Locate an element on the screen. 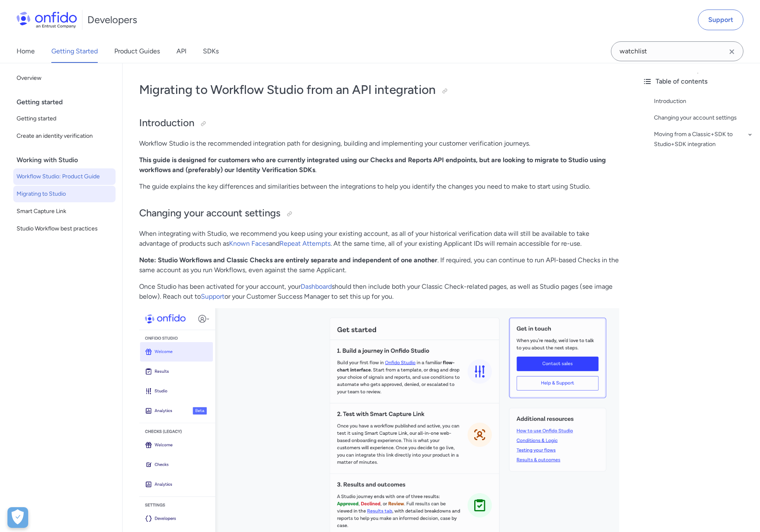 The width and height of the screenshot is (760, 532). a: Overview is located at coordinates (64, 78).